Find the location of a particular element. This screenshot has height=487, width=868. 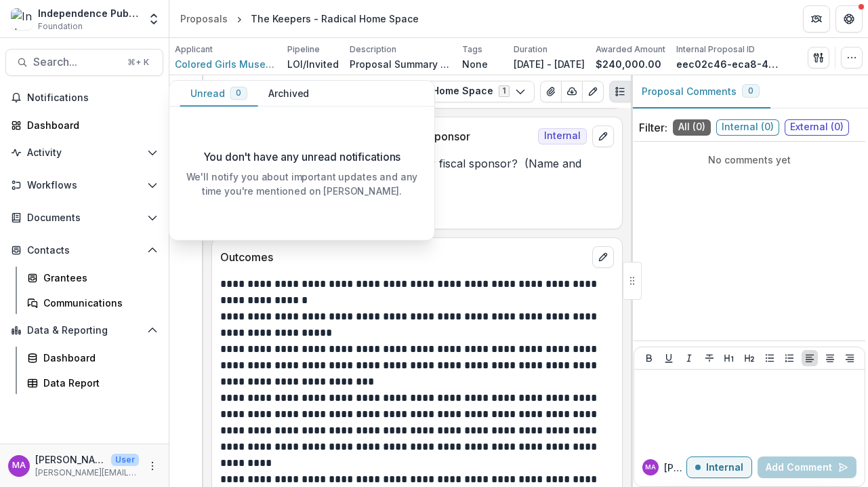

p: Internal is located at coordinates (725, 467).